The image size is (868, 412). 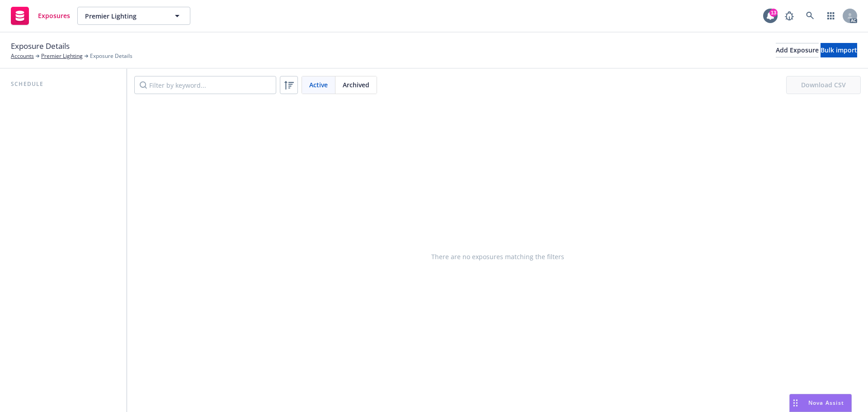 What do you see at coordinates (205, 85) in the screenshot?
I see `input: Filter by keyword...` at bounding box center [205, 85].